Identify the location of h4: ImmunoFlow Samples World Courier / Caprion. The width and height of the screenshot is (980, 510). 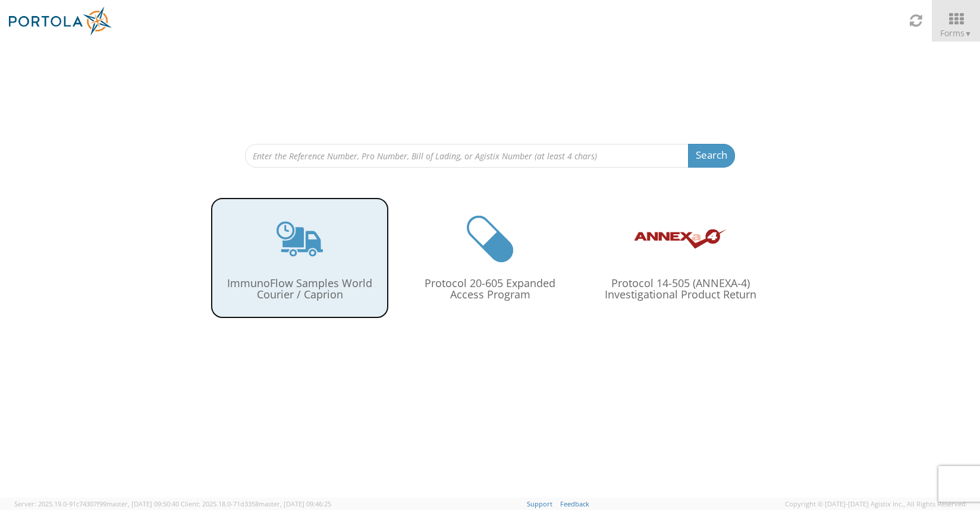
(300, 290).